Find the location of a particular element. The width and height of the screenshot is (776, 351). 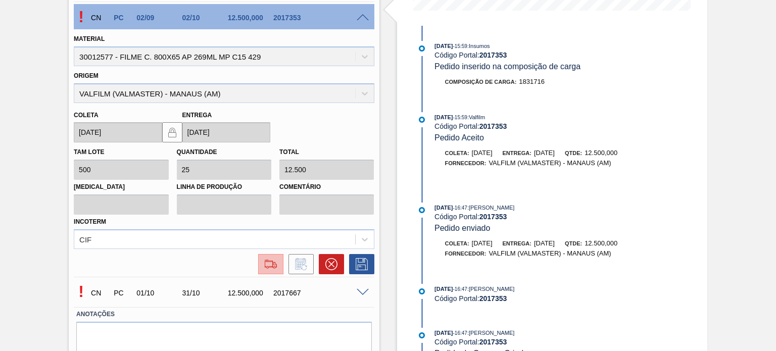

div: 01/10/2025 is located at coordinates (159, 293).